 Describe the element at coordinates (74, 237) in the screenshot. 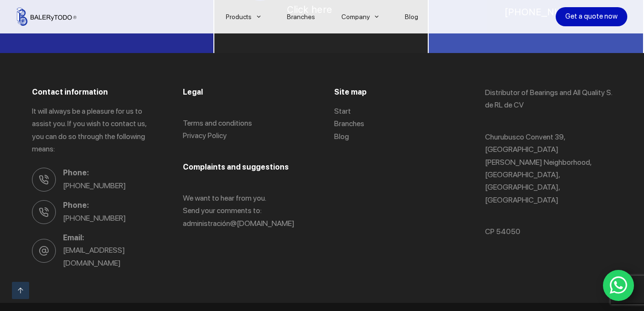

I see `font: Email:` at that location.